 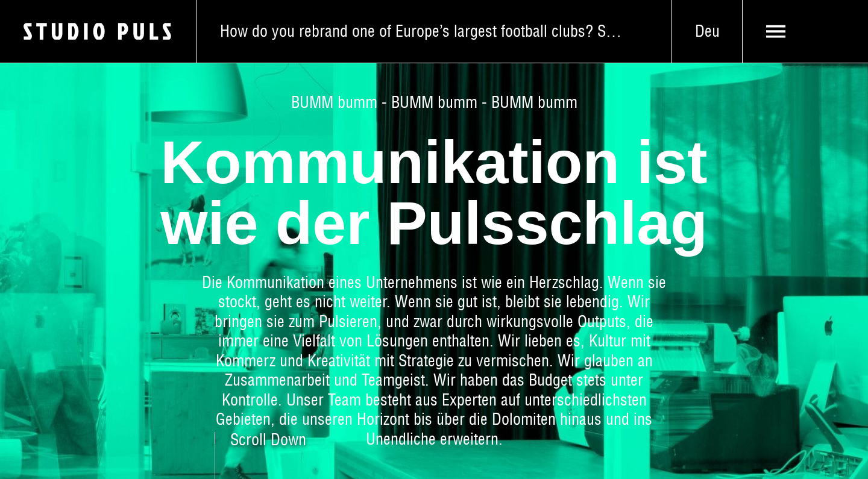 What do you see at coordinates (434, 103) in the screenshot?
I see `span: BUMM bumm - BUMM bumm - BUMM bumm` at bounding box center [434, 103].